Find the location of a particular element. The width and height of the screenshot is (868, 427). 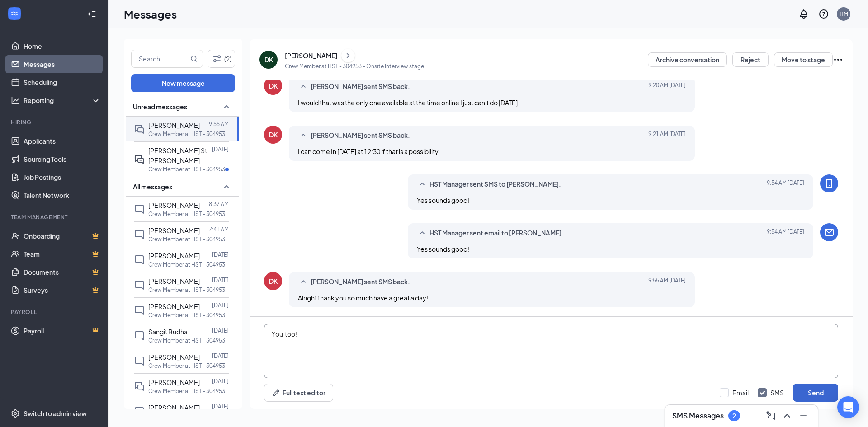

svg: Email is located at coordinates (829, 232).